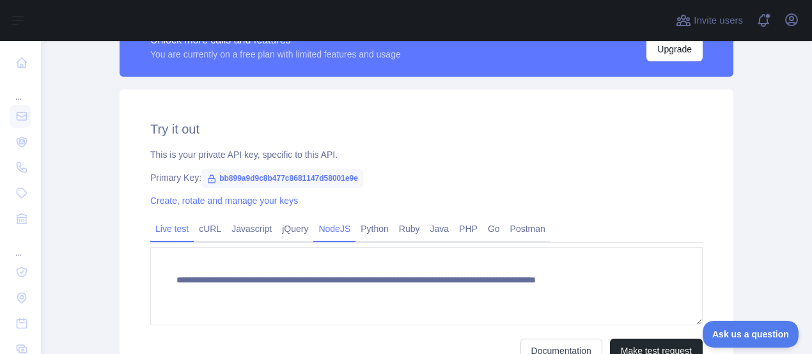 This screenshot has width=812, height=354. What do you see at coordinates (409, 229) in the screenshot?
I see `a: Ruby` at bounding box center [409, 229].